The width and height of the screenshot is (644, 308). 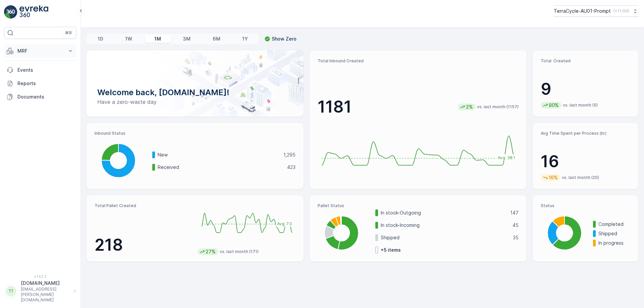 I want to click on img: logo_light-DOdMpM7g.png, so click(x=34, y=12).